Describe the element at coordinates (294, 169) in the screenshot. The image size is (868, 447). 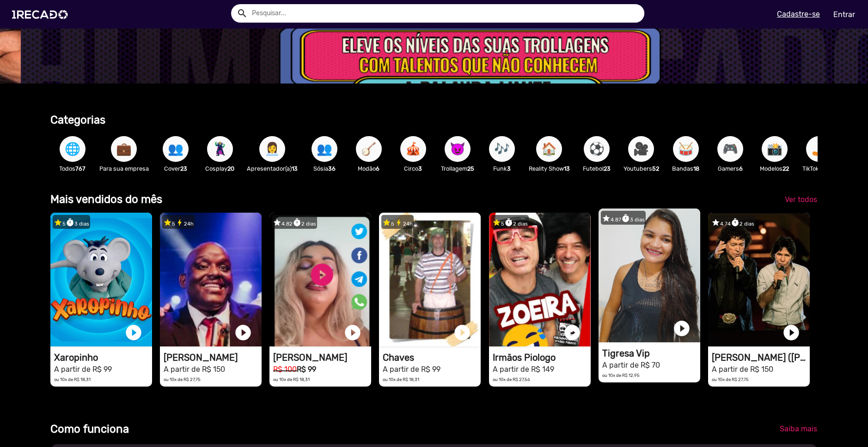
I see `b: 13` at that location.